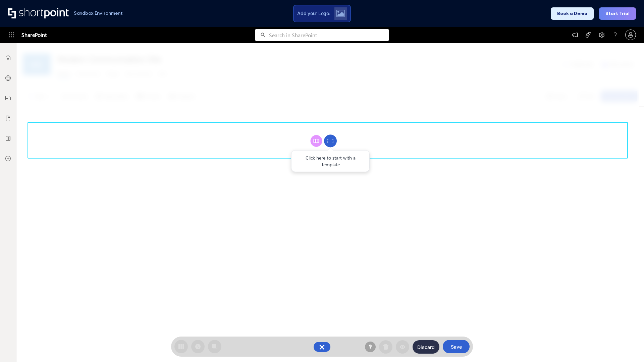  I want to click on input: Search in SharePoint, so click(329, 35).